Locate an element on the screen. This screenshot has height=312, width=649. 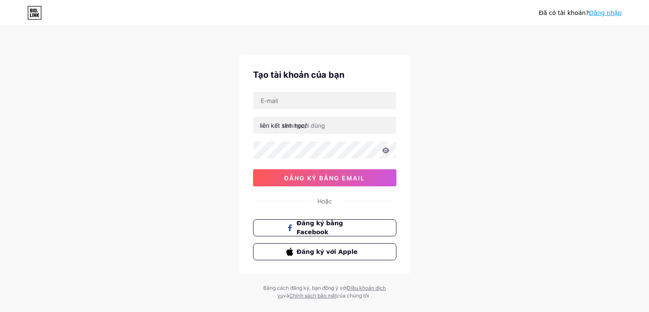
font: Đã có tài khoản? is located at coordinates (564, 13).